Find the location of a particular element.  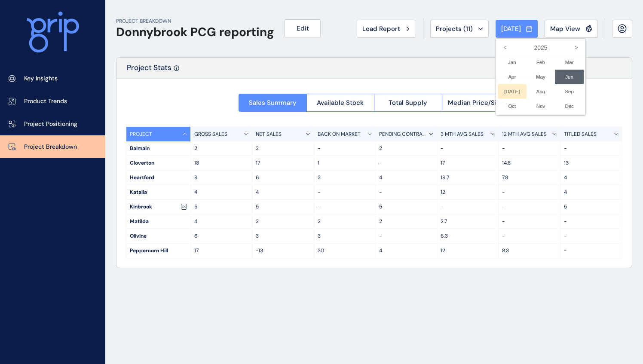

li: Mar is located at coordinates (569, 63).